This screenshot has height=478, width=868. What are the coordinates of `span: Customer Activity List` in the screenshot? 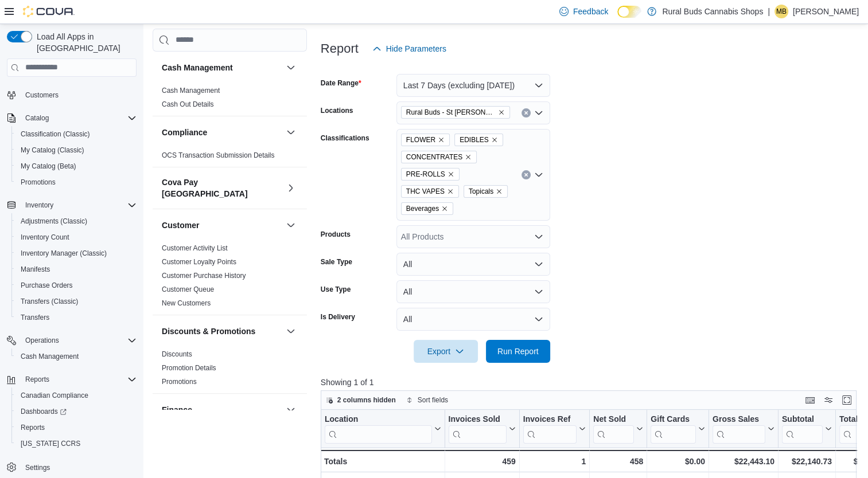 It's located at (194, 248).